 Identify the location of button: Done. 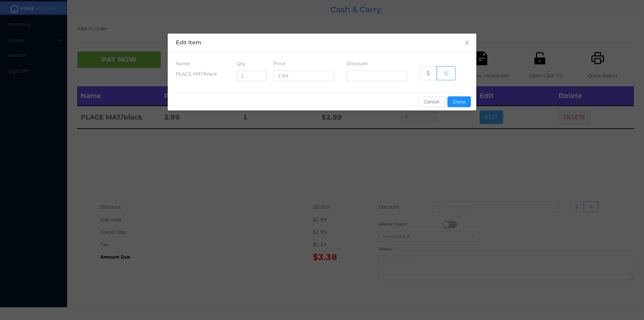
(459, 102).